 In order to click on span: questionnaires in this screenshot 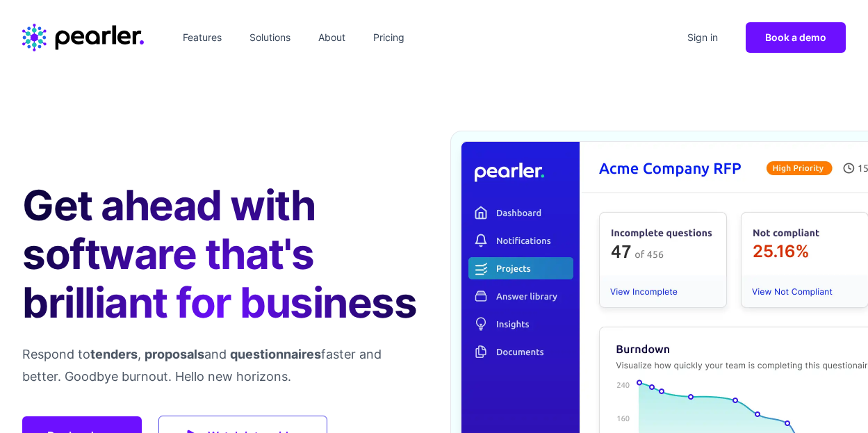, I will do `click(275, 354)`.